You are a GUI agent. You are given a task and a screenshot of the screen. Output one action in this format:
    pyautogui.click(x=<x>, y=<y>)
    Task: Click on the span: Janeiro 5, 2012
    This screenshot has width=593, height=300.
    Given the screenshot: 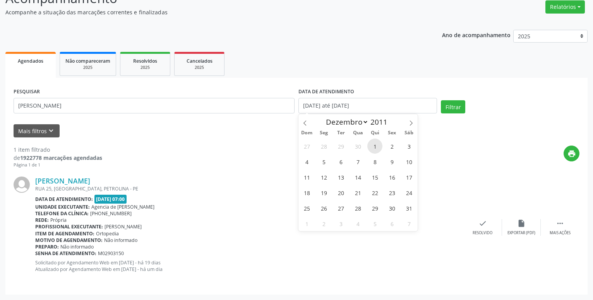 What is the action you would take?
    pyautogui.click(x=375, y=224)
    